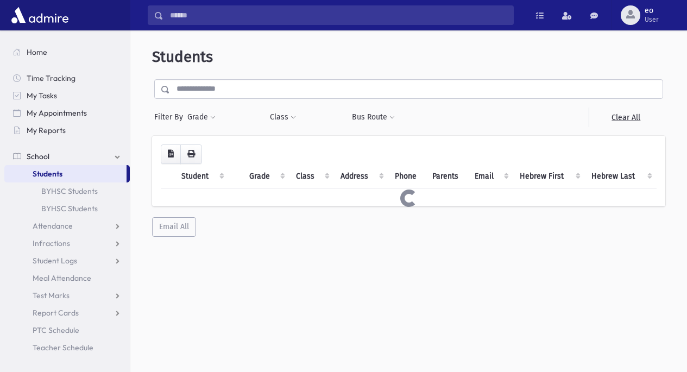  What do you see at coordinates (652, 20) in the screenshot?
I see `span: User` at bounding box center [652, 20].